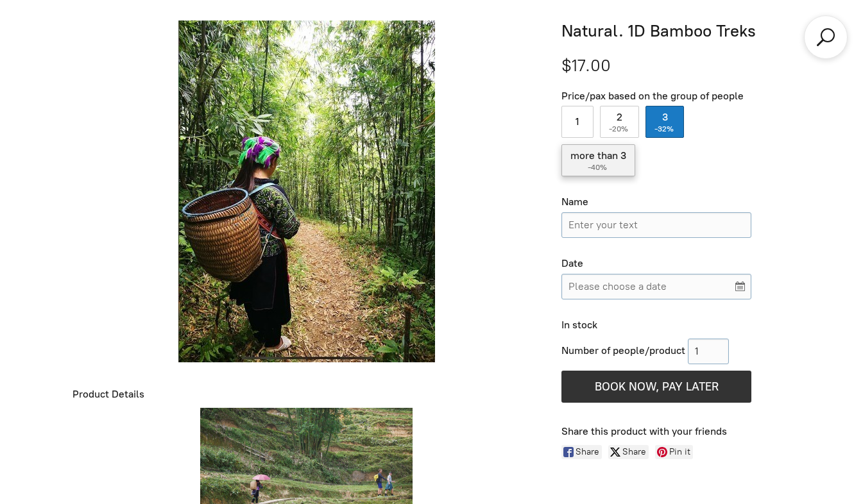  What do you see at coordinates (598, 167) in the screenshot?
I see `span: -40%` at bounding box center [598, 167].